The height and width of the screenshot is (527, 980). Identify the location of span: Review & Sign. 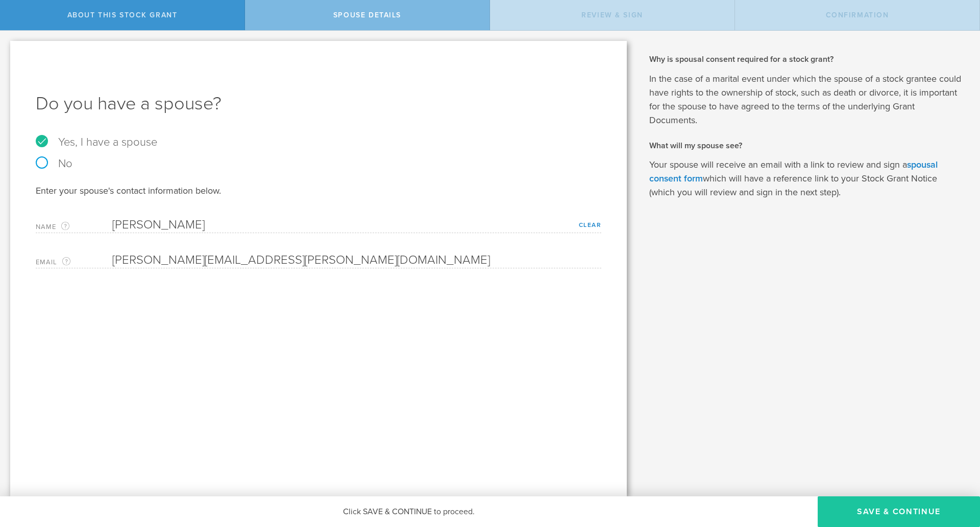
(612, 15).